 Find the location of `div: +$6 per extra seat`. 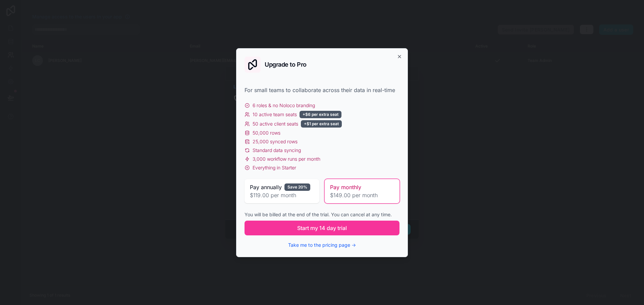

div: +$6 per extra seat is located at coordinates (320, 115).